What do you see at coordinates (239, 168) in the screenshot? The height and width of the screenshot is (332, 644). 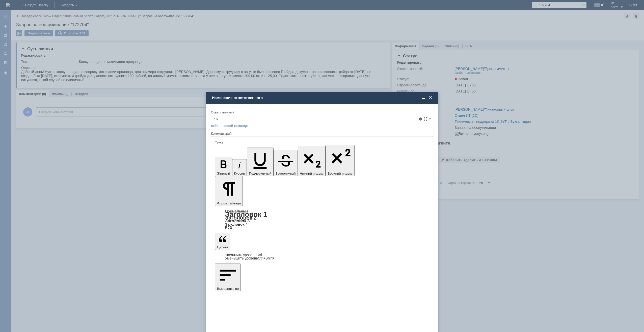 I see `button: Курсив` at bounding box center [239, 168].